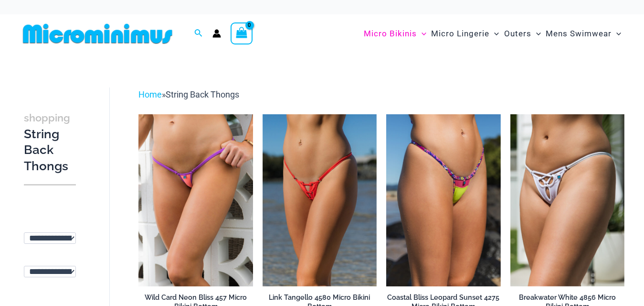 This screenshot has height=306, width=644. Describe the element at coordinates (523, 33) in the screenshot. I see `a: OutersMenu ToggleMenu Toggle` at that location.